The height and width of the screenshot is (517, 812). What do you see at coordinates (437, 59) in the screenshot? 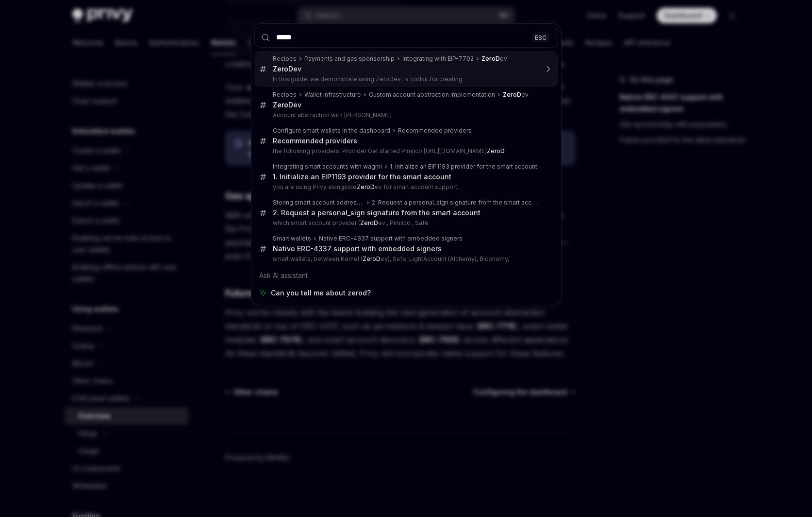
I see `div: Integrating with EIP-7702` at bounding box center [437, 59].